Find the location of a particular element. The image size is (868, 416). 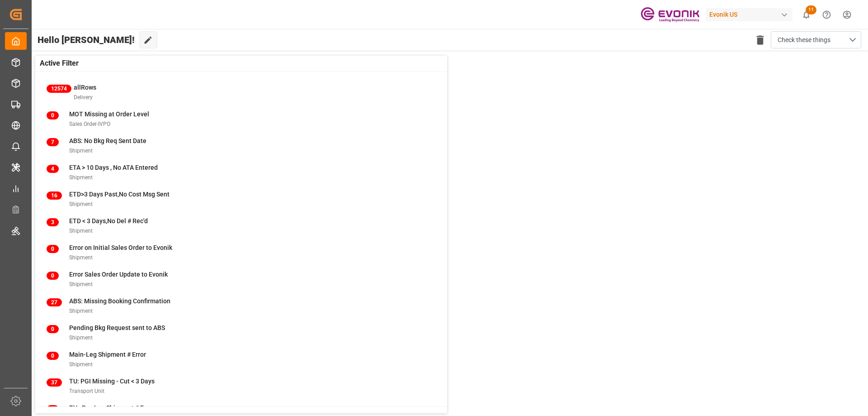

a: 0Error on Initial Sales Order to EvonikShipment is located at coordinates (241, 253).